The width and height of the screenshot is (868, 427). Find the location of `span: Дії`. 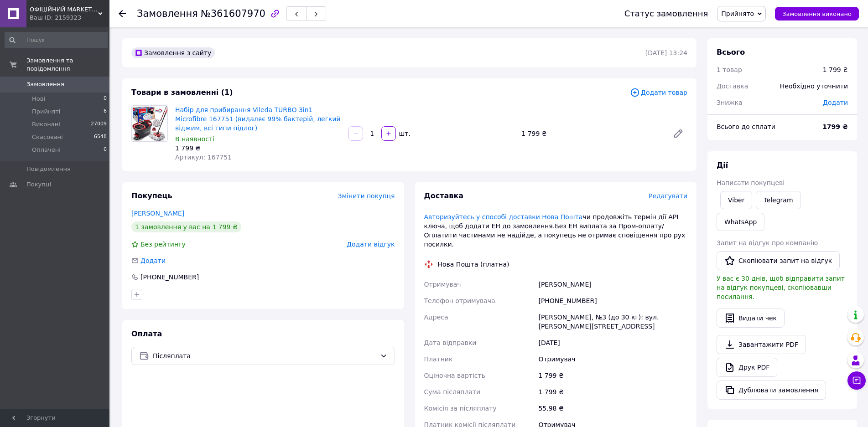

span: Дії is located at coordinates (722, 165).